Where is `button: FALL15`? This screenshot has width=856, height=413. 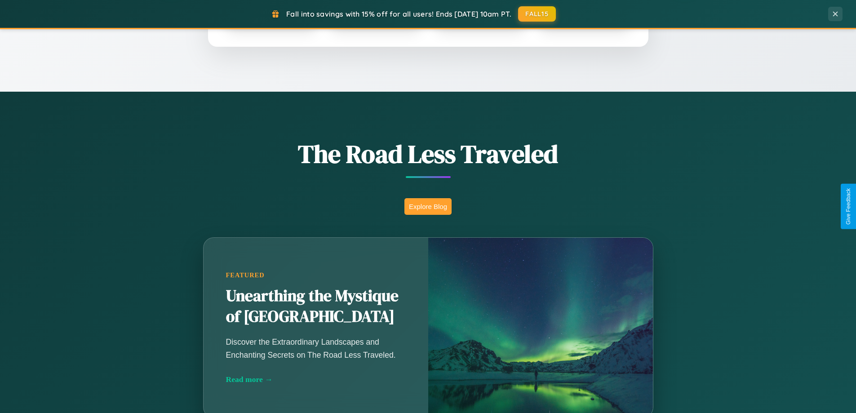 button: FALL15 is located at coordinates (537, 14).